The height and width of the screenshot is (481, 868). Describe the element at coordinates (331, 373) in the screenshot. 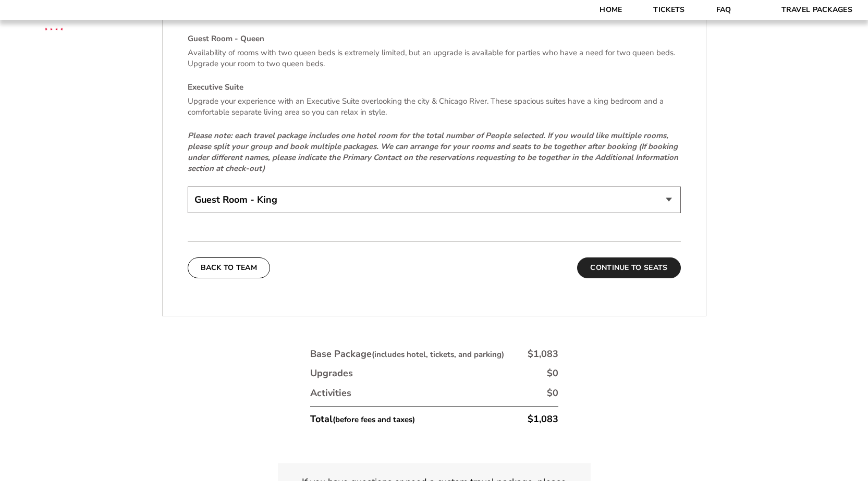

I see `div: Upgrades` at that location.